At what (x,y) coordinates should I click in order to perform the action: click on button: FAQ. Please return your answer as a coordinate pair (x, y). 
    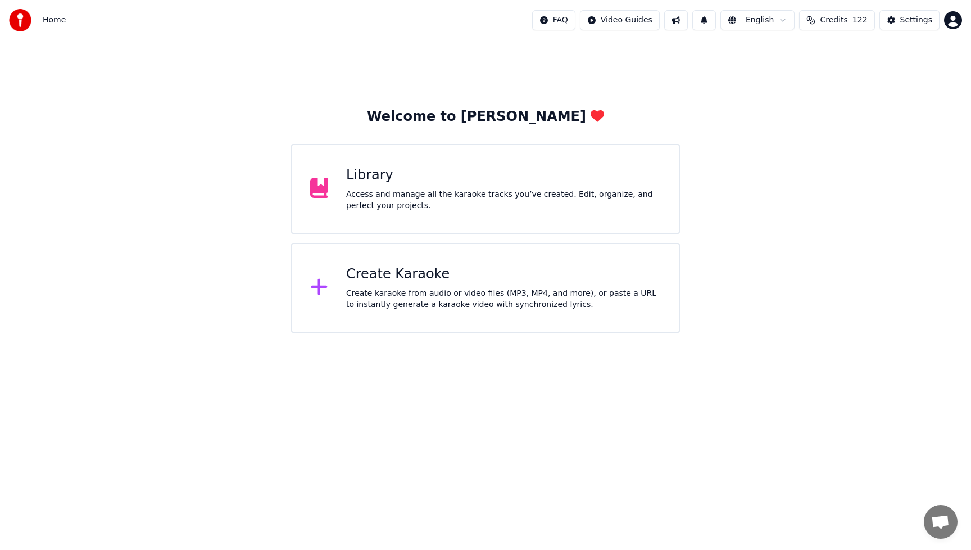
    Looking at the image, I should click on (554, 20).